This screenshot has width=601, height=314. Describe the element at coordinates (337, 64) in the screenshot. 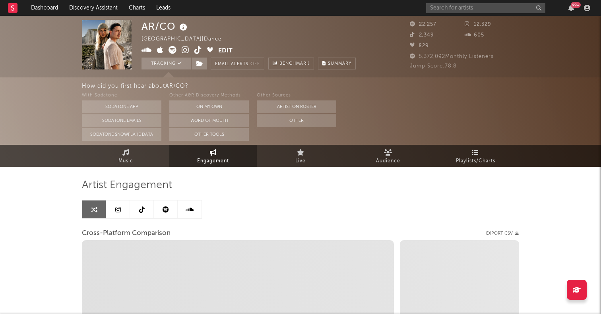

I see `button: Summary` at that location.